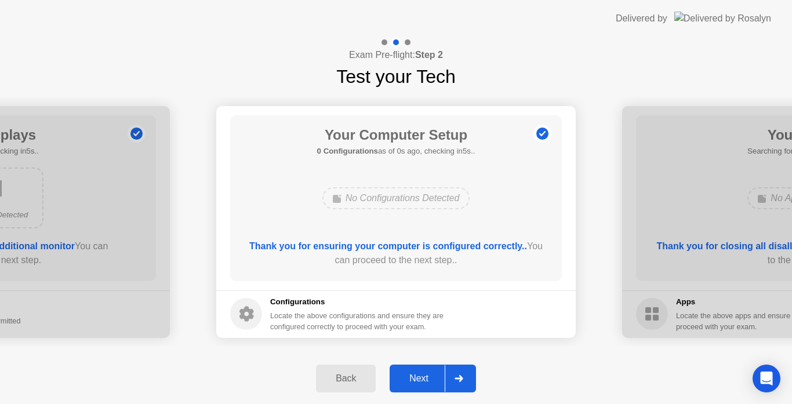 Image resolution: width=792 pixels, height=404 pixels. What do you see at coordinates (419, 379) in the screenshot?
I see `div: Next` at bounding box center [419, 379].